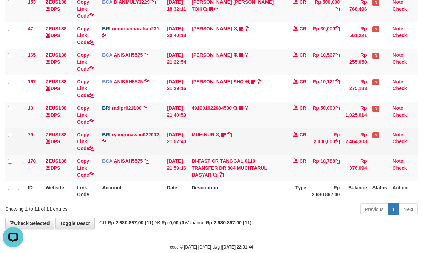 The width and height of the screenshot is (423, 253). What do you see at coordinates (146, 108) in the screenshot?
I see `a: Copy radipr021100 to clipboard` at bounding box center [146, 108].